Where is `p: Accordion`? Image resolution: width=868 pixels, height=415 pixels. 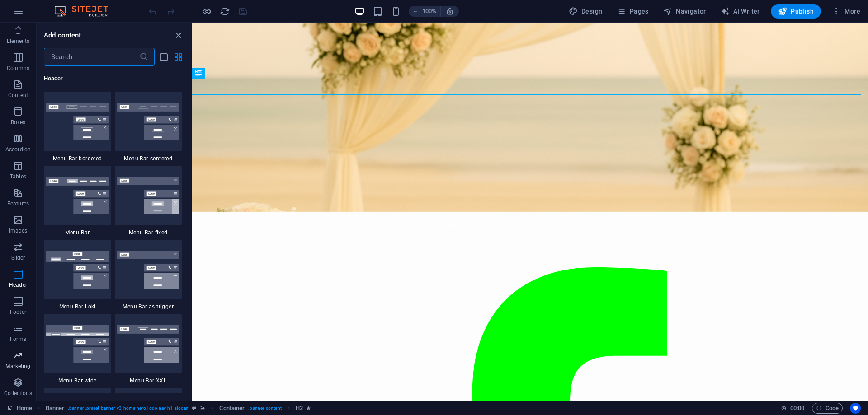 p: Accordion is located at coordinates (18, 150).